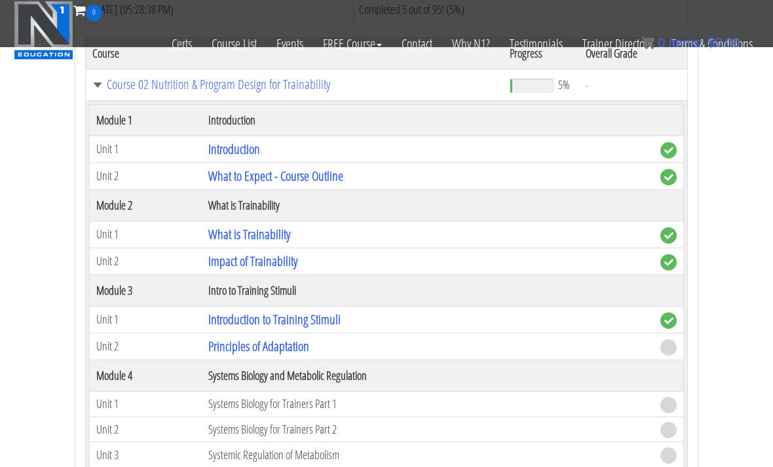 The height and width of the screenshot is (467, 773). Describe the element at coordinates (428, 120) in the screenshot. I see `th: Introduction` at that location.